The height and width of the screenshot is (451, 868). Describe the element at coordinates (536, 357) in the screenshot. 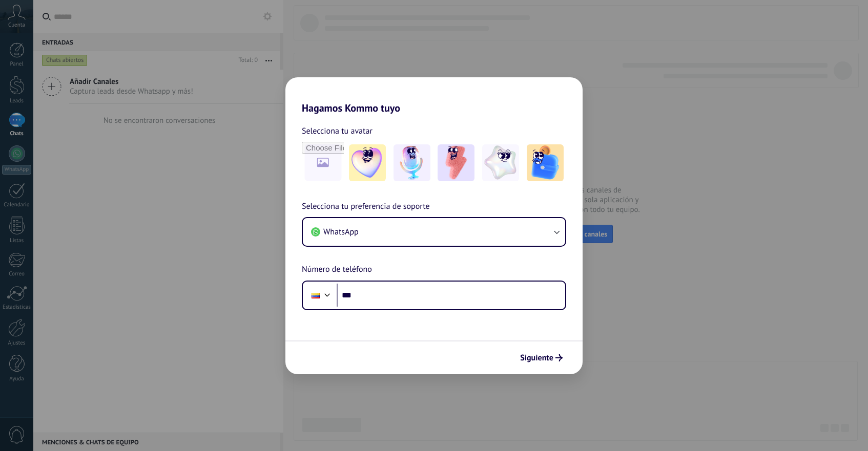

I see `span: Siguiente` at that location.